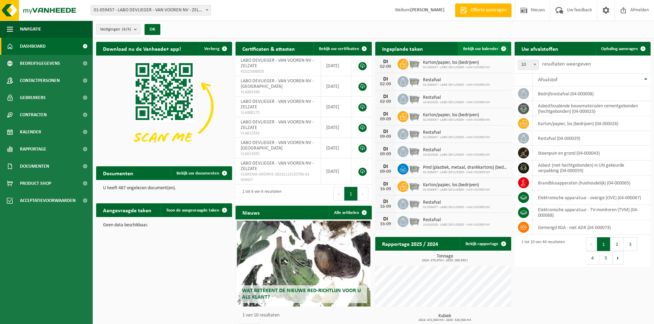 This screenshot has height=324, width=654. I want to click on a: Bekijk uw documenten, so click(201, 173).